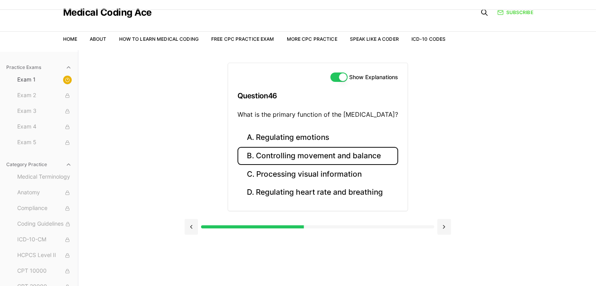 This screenshot has width=596, height=286. What do you see at coordinates (44, 240) in the screenshot?
I see `button: ICD-10-CM` at bounding box center [44, 240].